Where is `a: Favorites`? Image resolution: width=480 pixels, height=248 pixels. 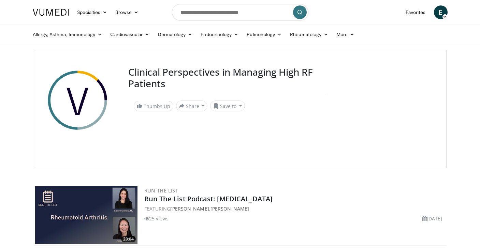 a: Favorites is located at coordinates (416, 12).